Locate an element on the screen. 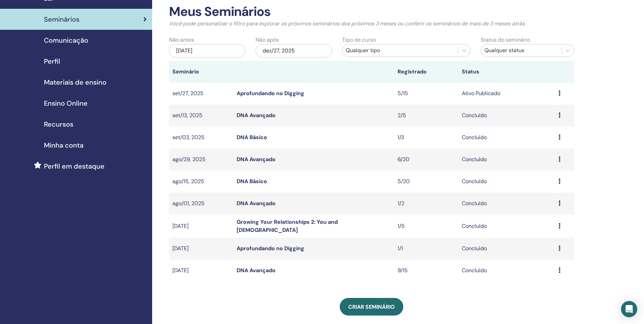  a: Criar seminário is located at coordinates (371, 307).